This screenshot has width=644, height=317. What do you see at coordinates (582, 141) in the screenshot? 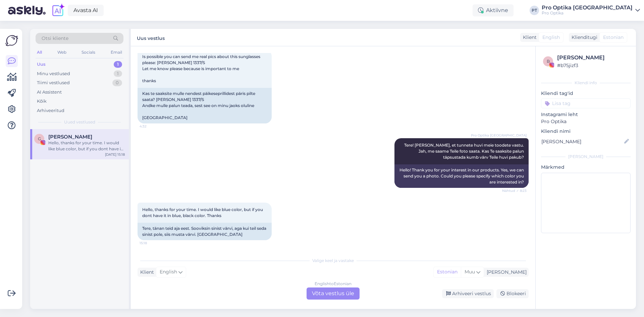
I see `input: Lisa nimi` at bounding box center [582, 141].